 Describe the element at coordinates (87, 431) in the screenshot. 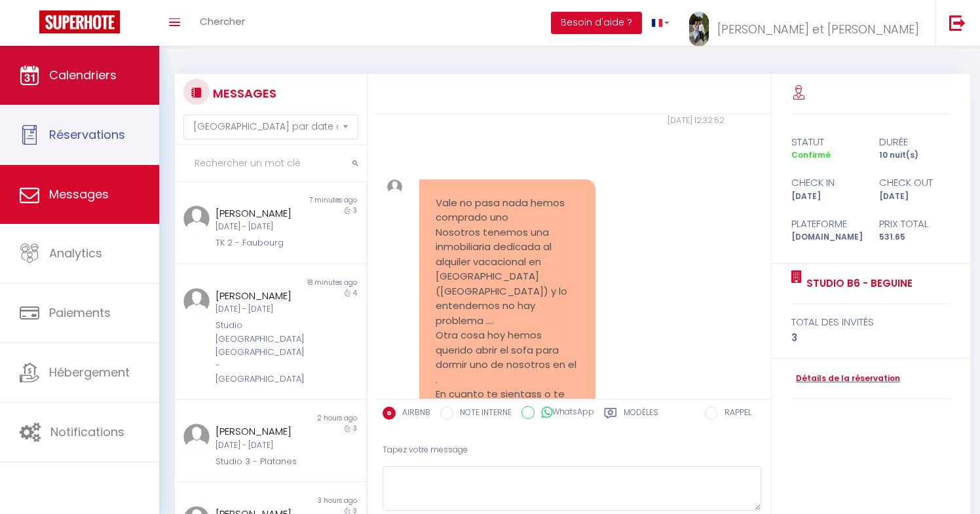

I see `span: Notifications` at that location.